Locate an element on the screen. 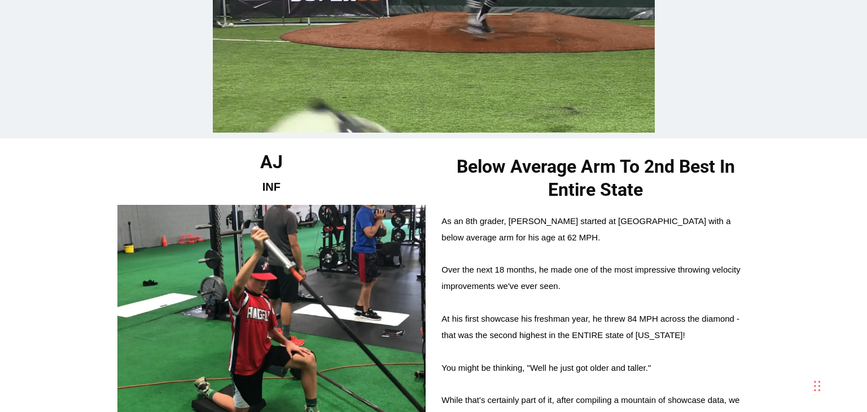 Image resolution: width=867 pixels, height=412 pixels. div: Drag is located at coordinates (818, 386).